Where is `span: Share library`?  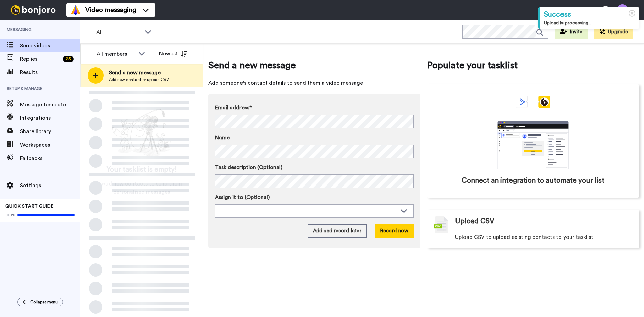 span: Share library is located at coordinates (50, 132).